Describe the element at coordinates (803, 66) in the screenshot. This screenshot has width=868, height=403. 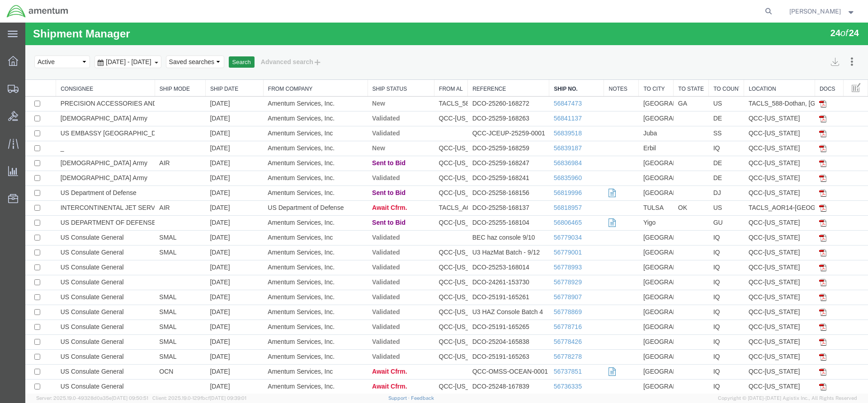
I see `a: Docs` at that location.